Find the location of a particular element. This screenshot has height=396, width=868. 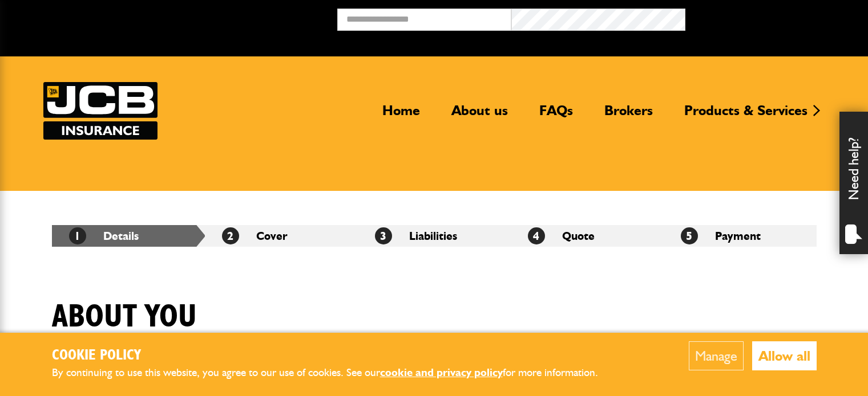

a: JCB Insurance Services is located at coordinates (101, 111).